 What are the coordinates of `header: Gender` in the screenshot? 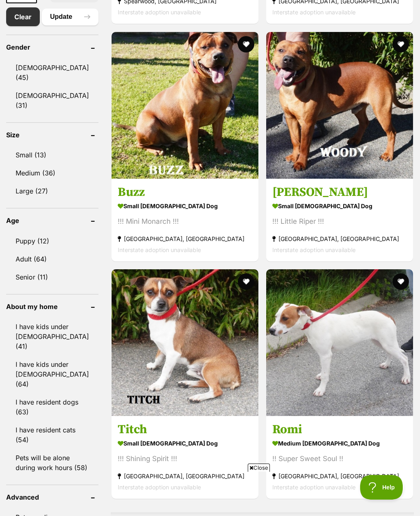 It's located at (52, 47).